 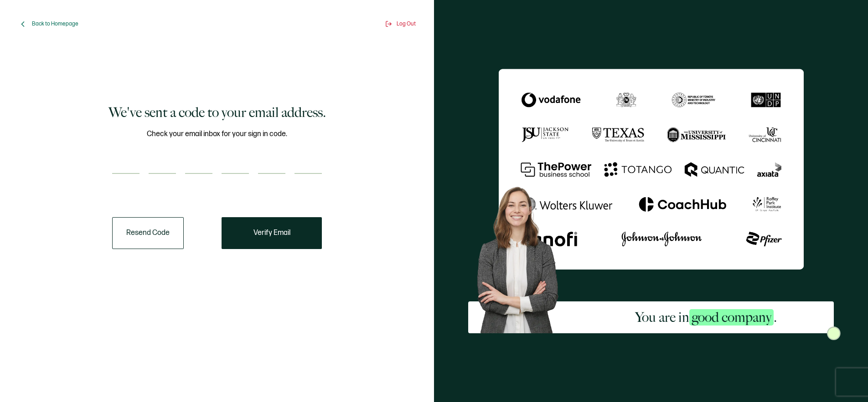 What do you see at coordinates (845, 380) in the screenshot?
I see `div: Chat Widget` at bounding box center [845, 380].